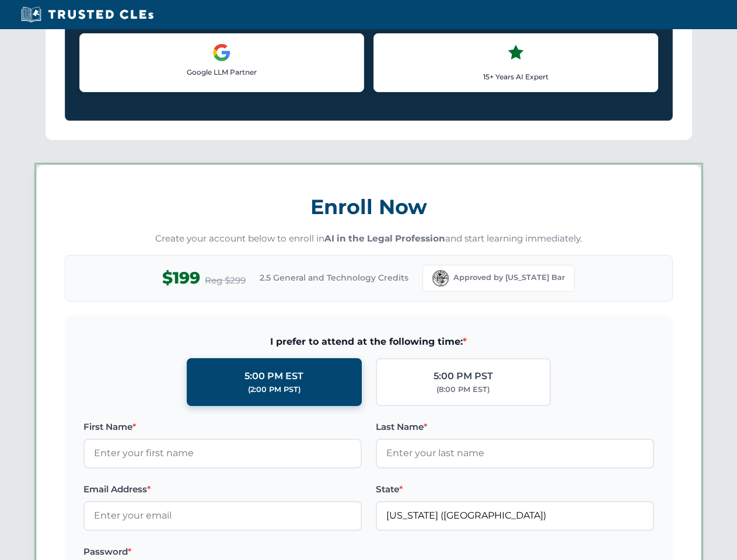  I want to click on label: Email Address, so click(222, 489).